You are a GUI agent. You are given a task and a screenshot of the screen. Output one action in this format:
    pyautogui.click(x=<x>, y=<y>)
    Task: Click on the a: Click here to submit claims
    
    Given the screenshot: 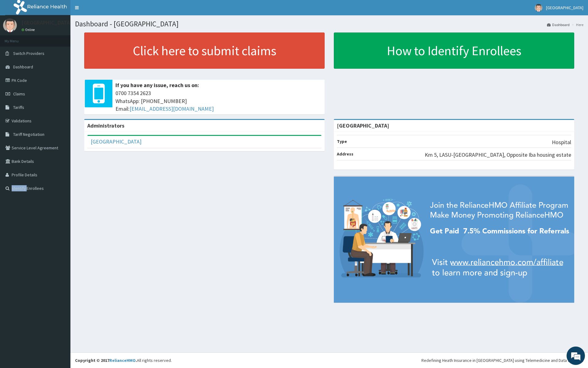 What is the action you would take?
    pyautogui.click(x=204, y=51)
    